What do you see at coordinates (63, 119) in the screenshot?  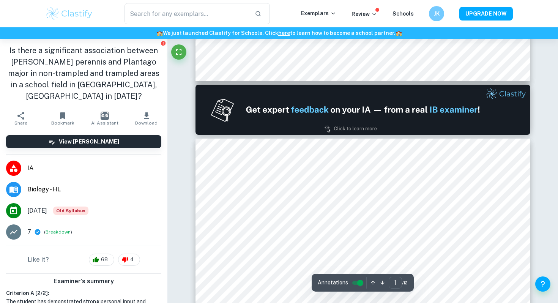 I see `button: Bookmark` at bounding box center [63, 119].